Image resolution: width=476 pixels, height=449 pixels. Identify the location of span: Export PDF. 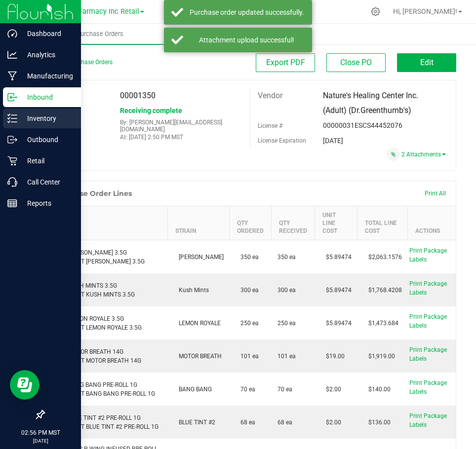
(285, 62).